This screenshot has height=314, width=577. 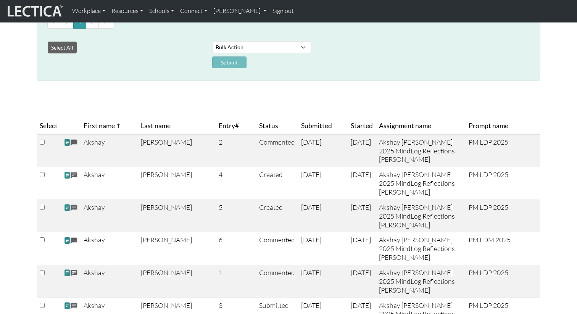 I want to click on a: Resources, so click(x=127, y=11).